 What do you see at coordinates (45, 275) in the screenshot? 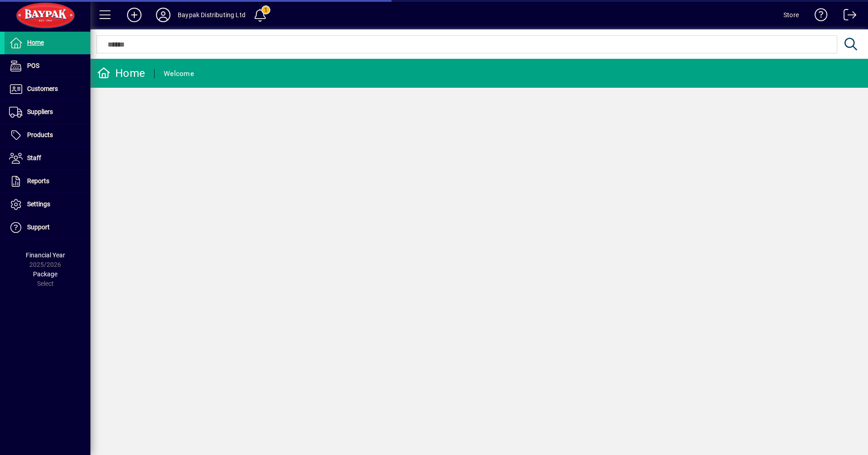
I see `span: Package` at bounding box center [45, 275].